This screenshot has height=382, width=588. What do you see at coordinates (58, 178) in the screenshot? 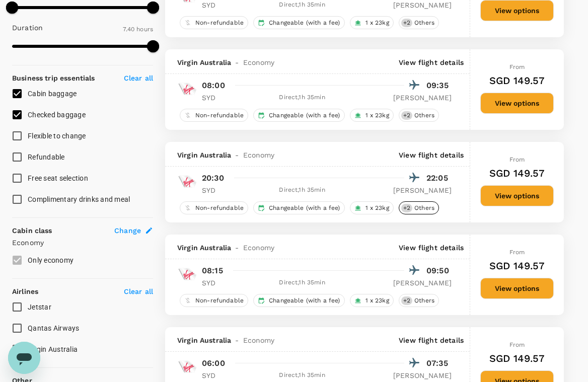
I see `span: Free seat selection` at bounding box center [58, 178].